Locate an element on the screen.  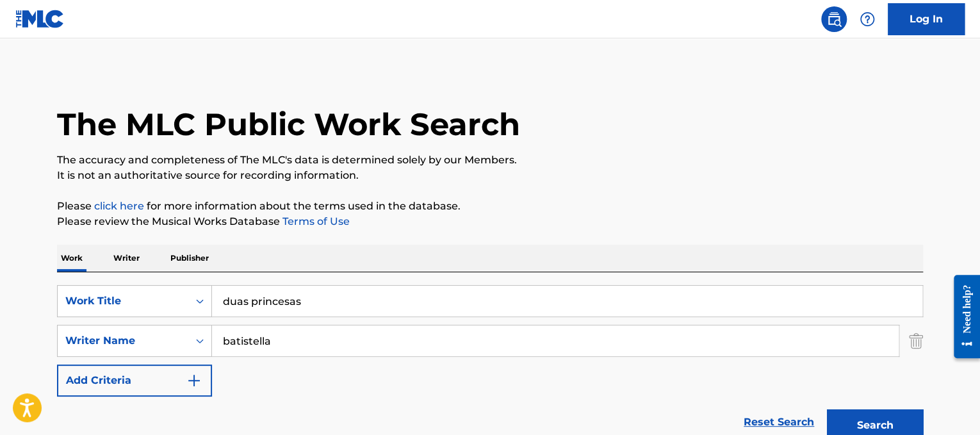
p: Work is located at coordinates (72, 258).